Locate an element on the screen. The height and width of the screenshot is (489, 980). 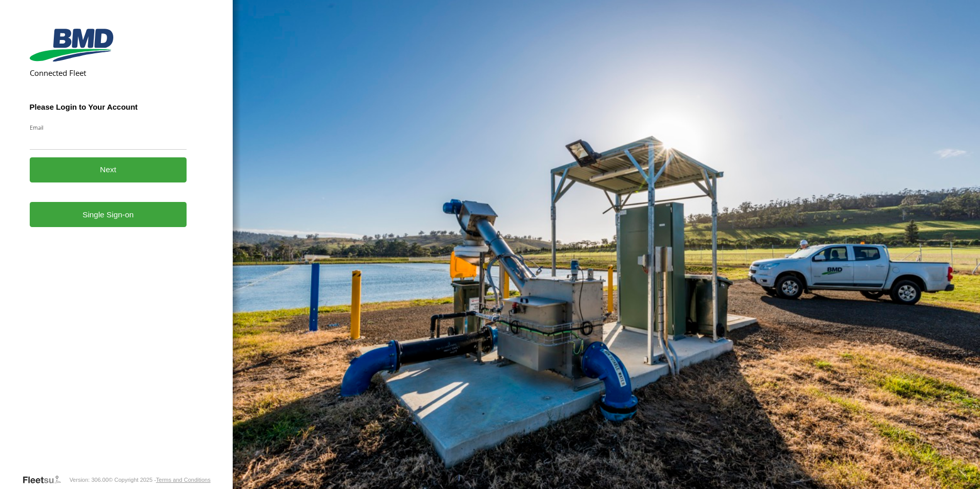
button: Next is located at coordinates (108, 169).